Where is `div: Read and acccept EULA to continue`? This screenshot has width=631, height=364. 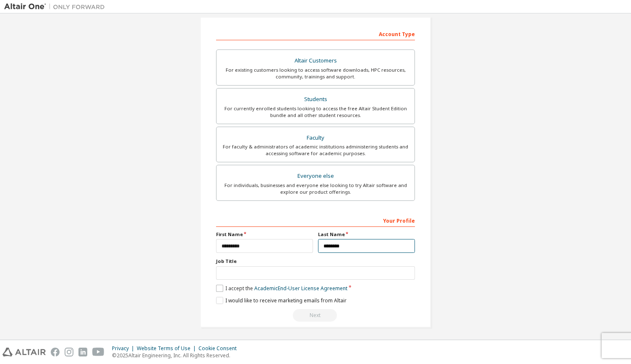 div: Read and acccept EULA to continue is located at coordinates (316, 316).